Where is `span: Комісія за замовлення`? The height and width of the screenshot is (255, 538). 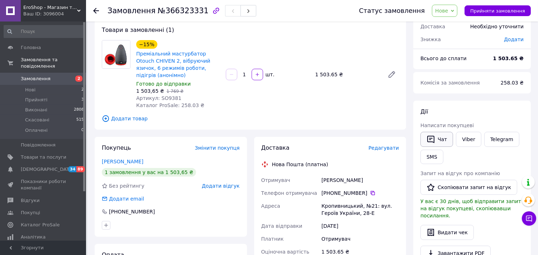
span: Комісія за замовлення is located at coordinates (450, 83).